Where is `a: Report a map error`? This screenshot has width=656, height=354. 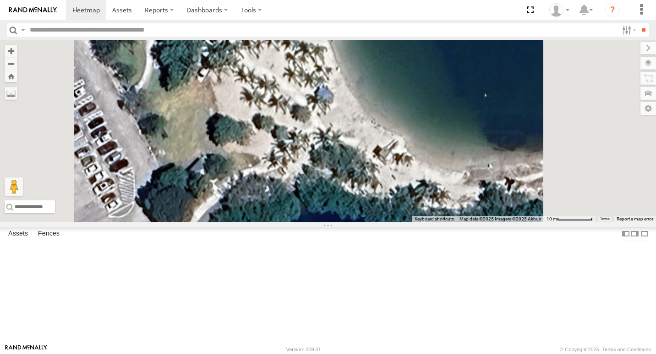 a: Report a map error is located at coordinates (635, 219).